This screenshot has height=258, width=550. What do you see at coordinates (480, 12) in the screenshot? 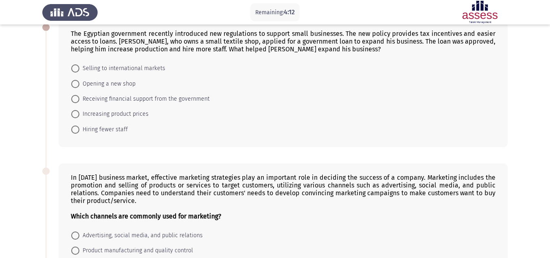
I see `img: Assessment logo of ASSESS English Language Assessment (3 Module) (Ba - IB)` at bounding box center [480, 12].